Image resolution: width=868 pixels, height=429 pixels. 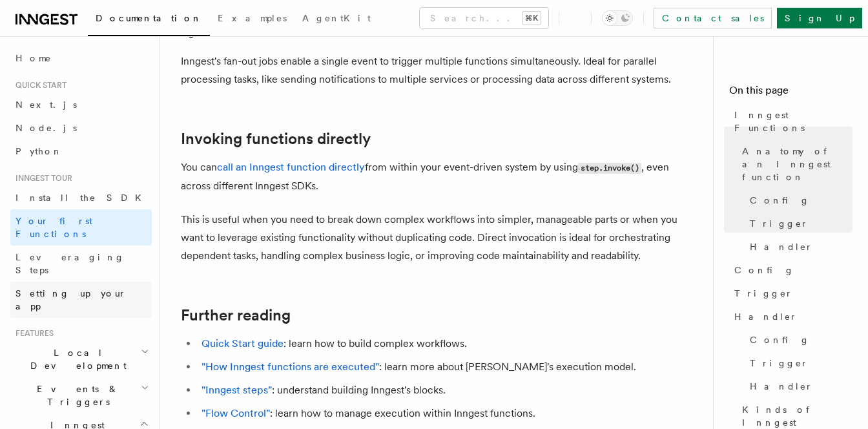 I want to click on a: Leveraging Steps, so click(x=81, y=264).